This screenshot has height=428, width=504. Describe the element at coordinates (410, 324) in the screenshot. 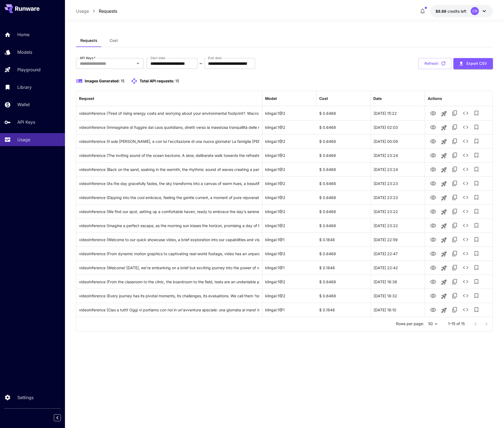

I see `p: Rows per page:` at that location.